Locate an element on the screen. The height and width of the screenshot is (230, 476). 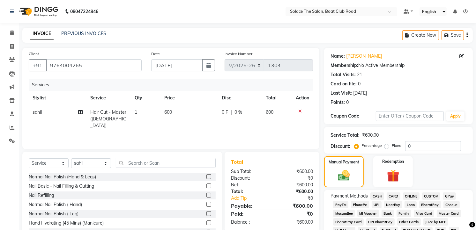
div: Service Total: is located at coordinates (345, 135).